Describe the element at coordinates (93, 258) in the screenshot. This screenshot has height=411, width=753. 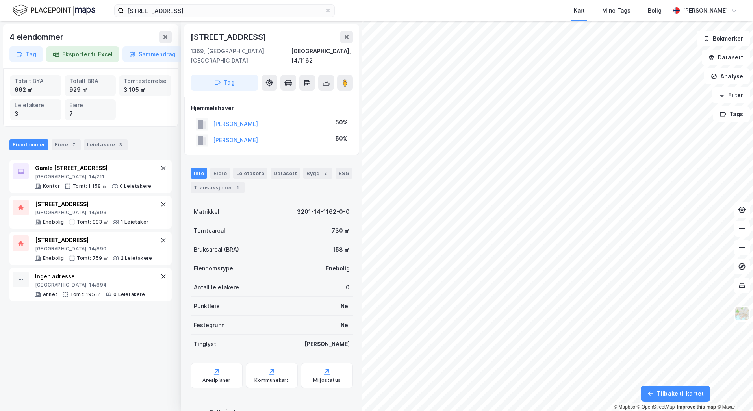
I see `div: Tomt: 759 ㎡` at that location.